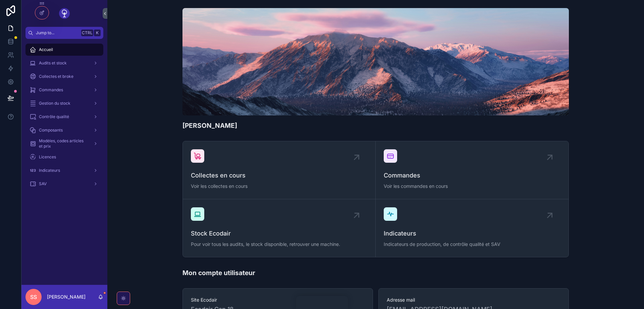 This screenshot has width=644, height=309. Describe the element at coordinates (64, 14) in the screenshot. I see `img: App logo` at that location.